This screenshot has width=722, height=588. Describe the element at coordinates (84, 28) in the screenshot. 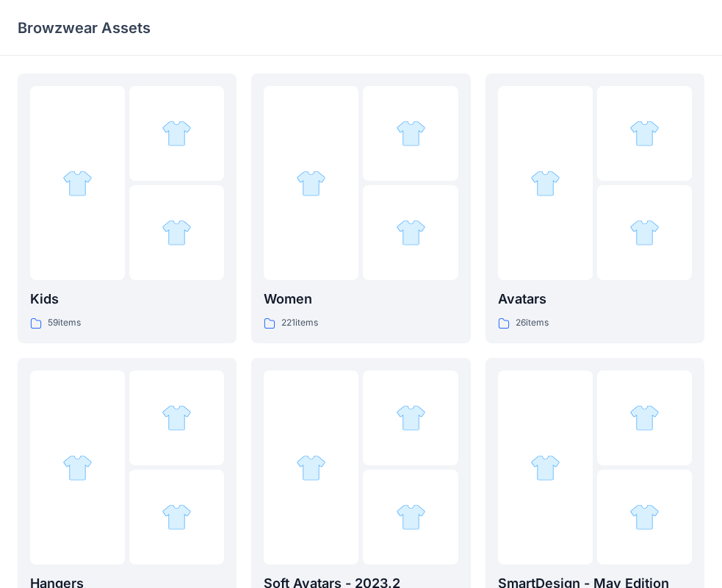

I see `p: Browzwear Assets` at that location.